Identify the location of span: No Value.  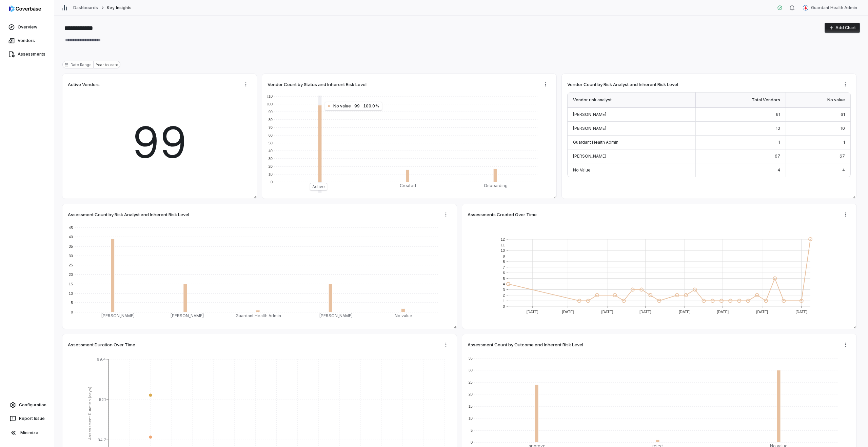
(582, 170).